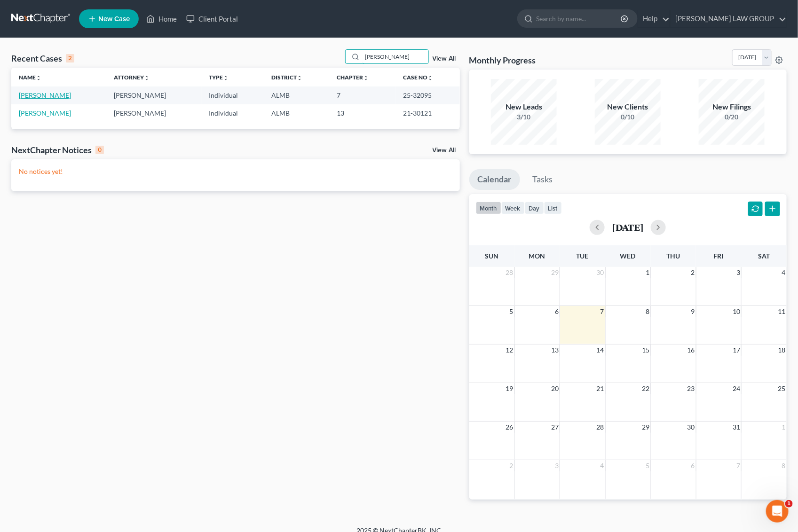  What do you see at coordinates (362, 95) in the screenshot?
I see `td: 7` at bounding box center [362, 95].